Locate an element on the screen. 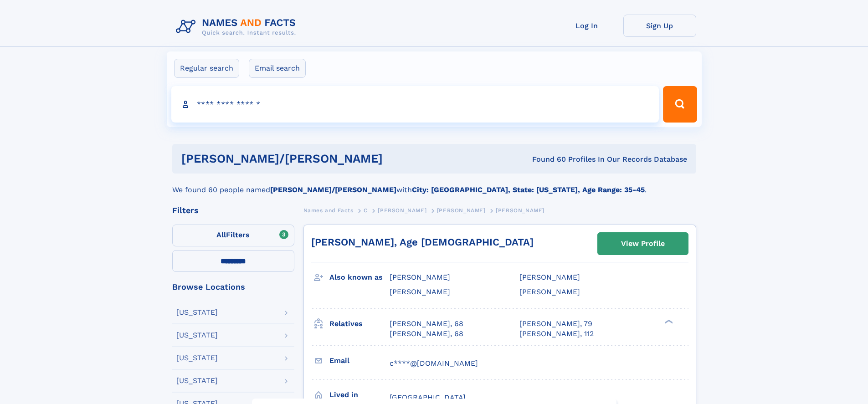 This screenshot has width=868, height=404. div: Found 60 Profiles In Our Records Database is located at coordinates (573, 160).